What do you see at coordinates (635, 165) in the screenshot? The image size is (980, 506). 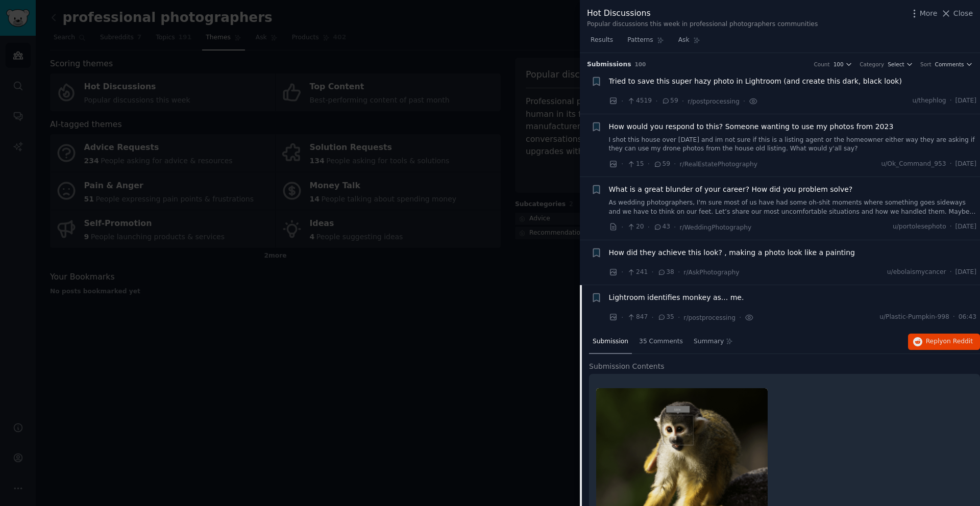 I see `span: 15` at bounding box center [635, 165].